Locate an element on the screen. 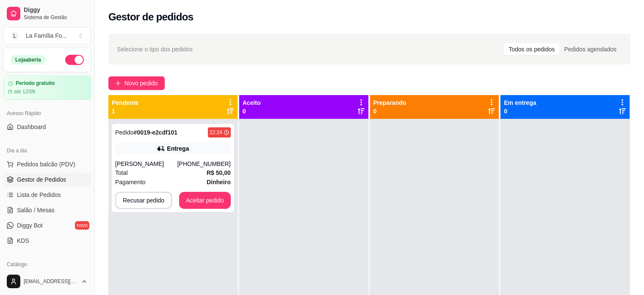 The height and width of the screenshot is (295, 644). article: Período gratuito is located at coordinates (36, 83).